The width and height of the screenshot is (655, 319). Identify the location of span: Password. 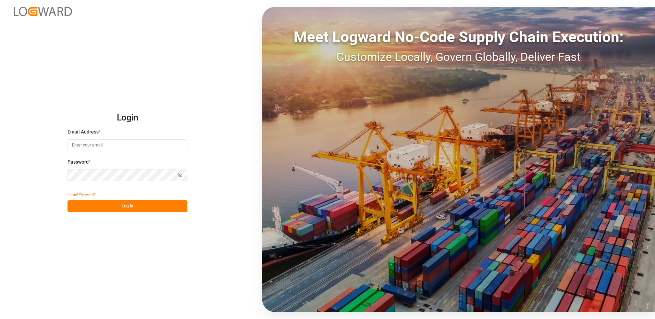
(78, 162).